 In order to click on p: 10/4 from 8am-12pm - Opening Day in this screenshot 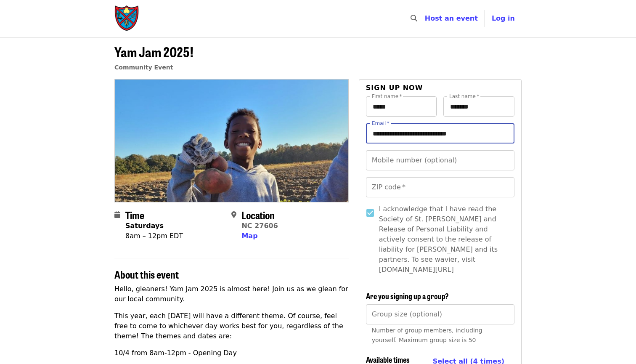, I will do `click(231, 353)`.